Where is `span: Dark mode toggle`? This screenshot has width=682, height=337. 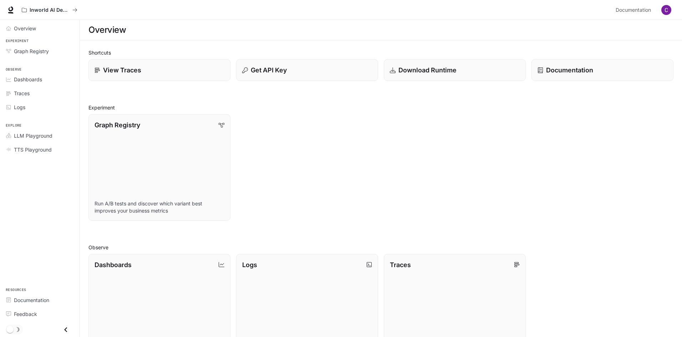
span: Dark mode toggle is located at coordinates (10, 329).